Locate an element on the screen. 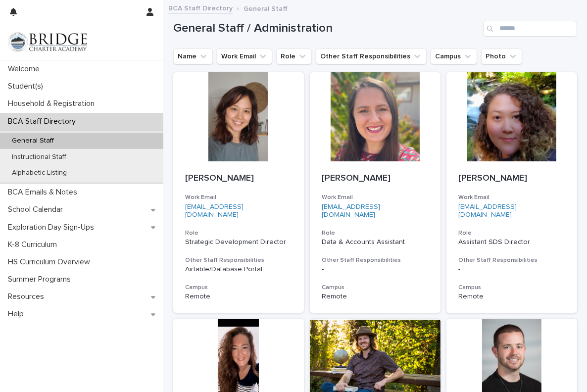 This screenshot has width=587, height=392. img: V1C1m3IdTEidaUdm9Hs0 is located at coordinates (48, 42).